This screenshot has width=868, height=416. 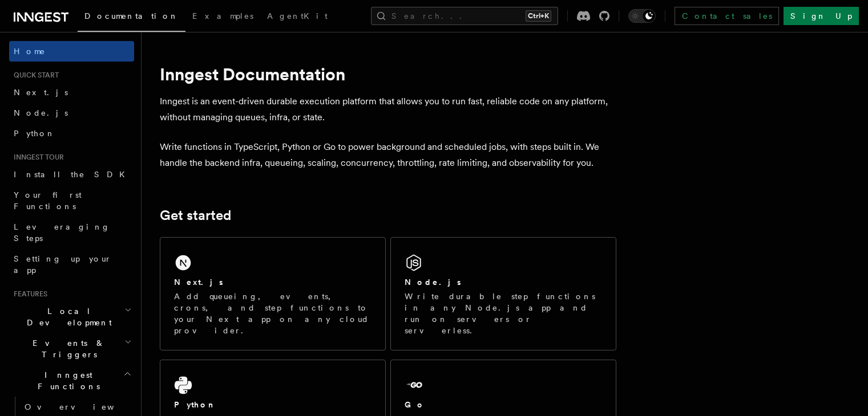 I want to click on h1: Inngest Documentation, so click(x=388, y=74).